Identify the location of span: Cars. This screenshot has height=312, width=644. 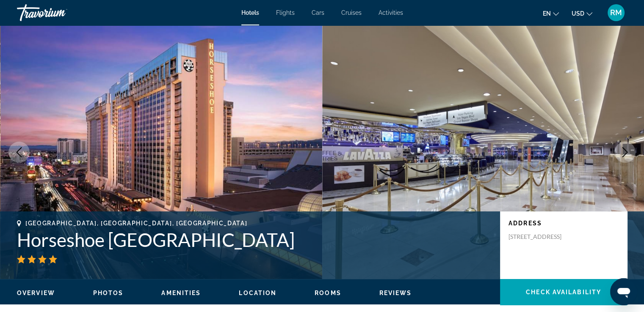
(318, 13).